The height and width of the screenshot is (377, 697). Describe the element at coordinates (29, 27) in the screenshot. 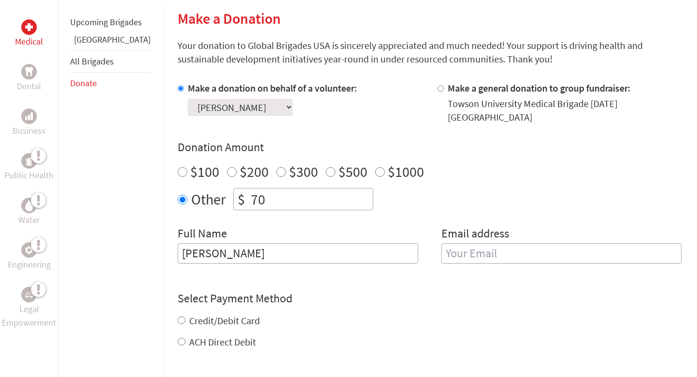

I see `img: Medical` at that location.